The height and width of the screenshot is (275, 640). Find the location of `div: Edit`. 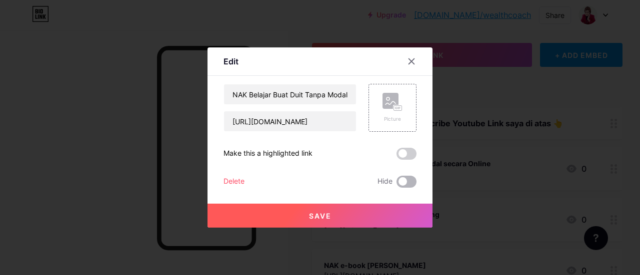

div: Edit is located at coordinates (231, 61).